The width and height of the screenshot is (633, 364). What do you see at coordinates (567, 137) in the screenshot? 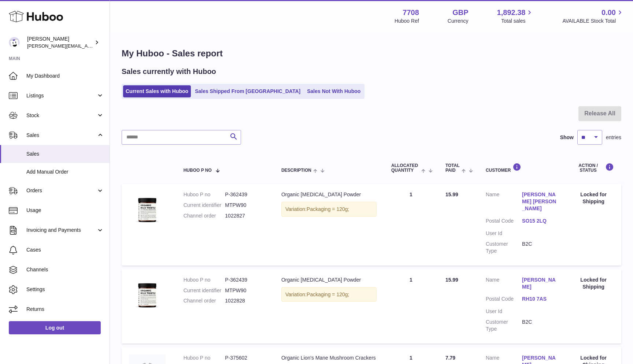
I see `label: Show` at bounding box center [567, 137].